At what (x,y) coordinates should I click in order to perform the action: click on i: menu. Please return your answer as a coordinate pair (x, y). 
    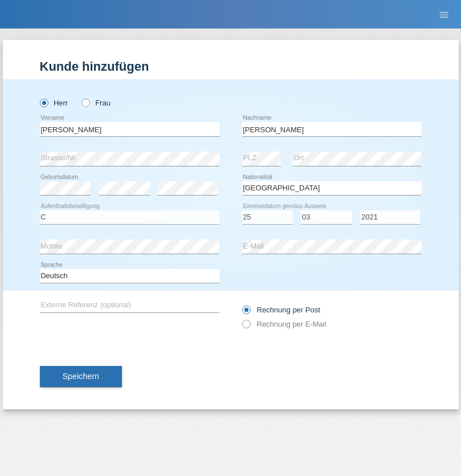
    Looking at the image, I should click on (444, 14).